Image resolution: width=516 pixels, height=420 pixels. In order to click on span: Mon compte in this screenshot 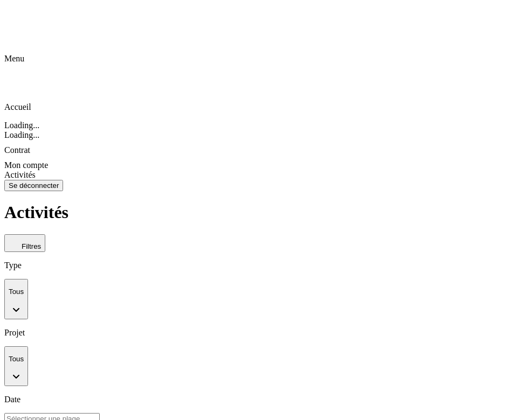, I will do `click(26, 165)`.